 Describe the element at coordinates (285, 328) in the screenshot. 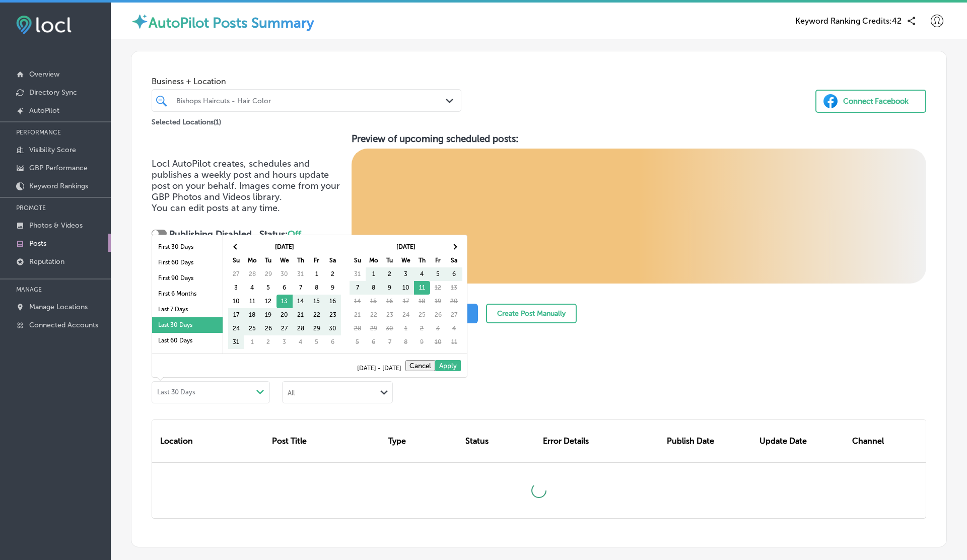

I see `td: 27` at that location.